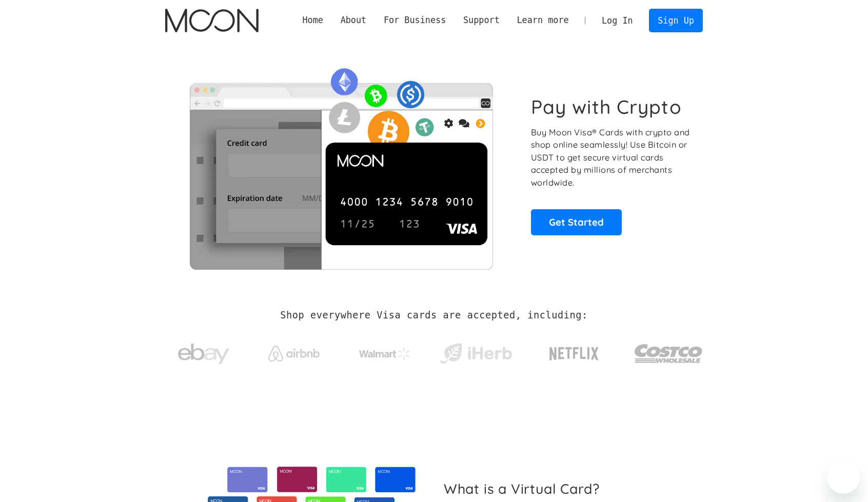 The height and width of the screenshot is (502, 868). Describe the element at coordinates (203, 351) in the screenshot. I see `a: ebay` at that location.